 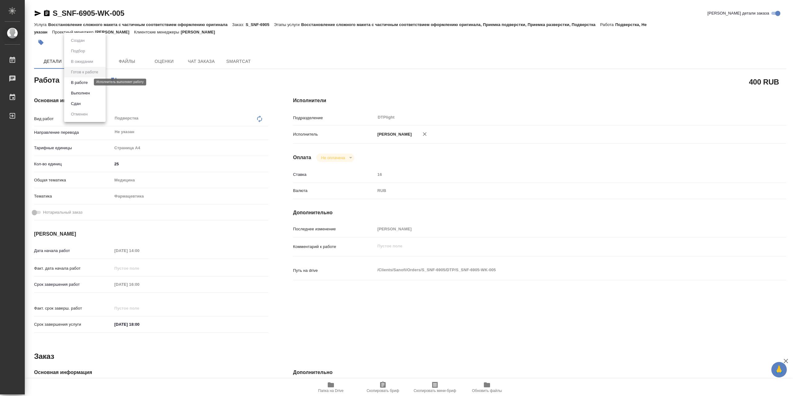 What do you see at coordinates (79, 83) in the screenshot?
I see `button: В работе` at bounding box center [79, 83].